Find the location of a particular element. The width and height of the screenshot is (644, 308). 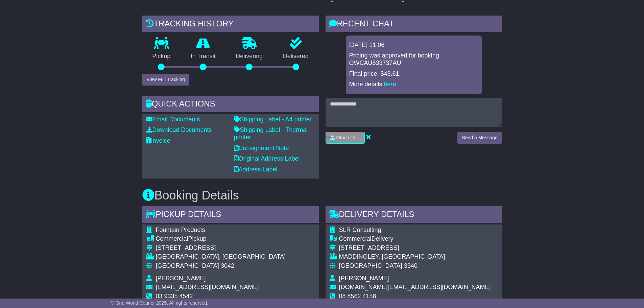

a: Consignment Note is located at coordinates (262, 148).